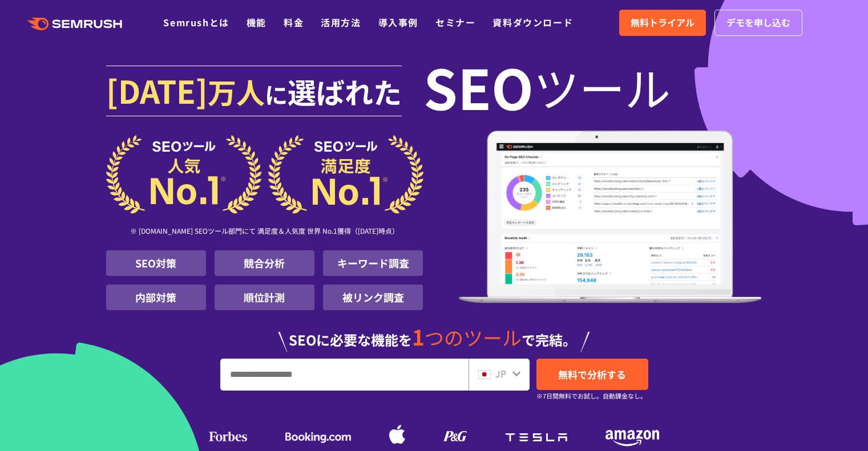 Image resolution: width=868 pixels, height=451 pixels. I want to click on a: 活用方法, so click(341, 22).